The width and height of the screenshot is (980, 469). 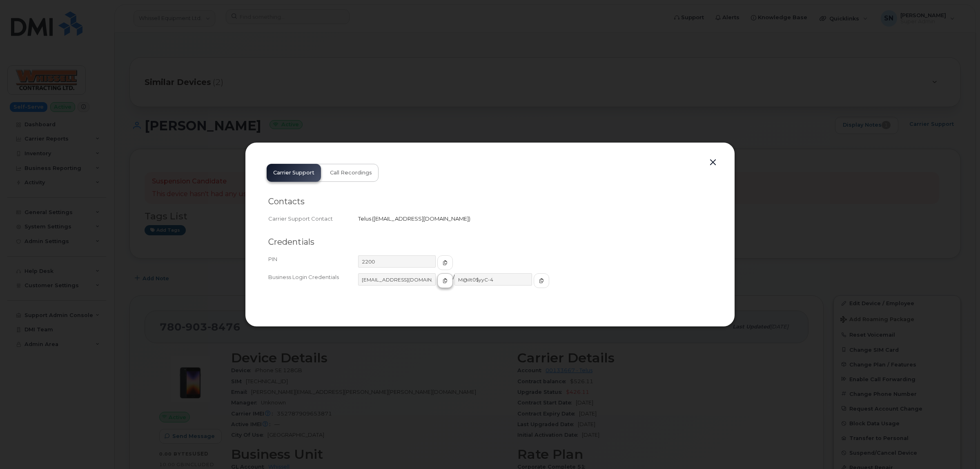 What do you see at coordinates (364, 218) in the screenshot?
I see `span: Telus` at bounding box center [364, 218].